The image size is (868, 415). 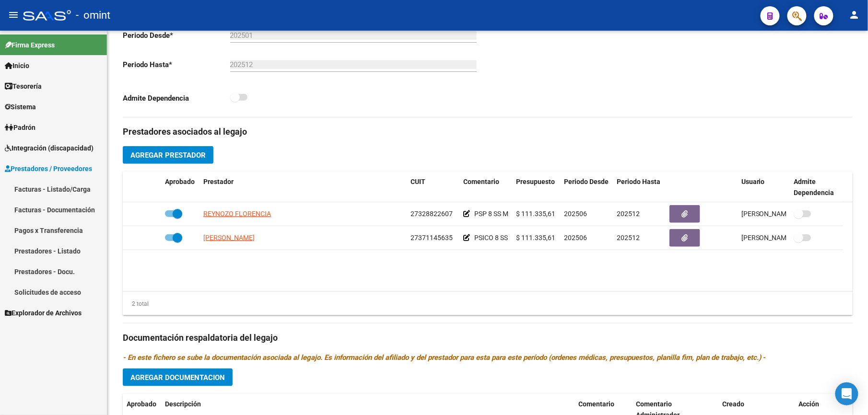 I want to click on mat-icon: person, so click(x=854, y=15).